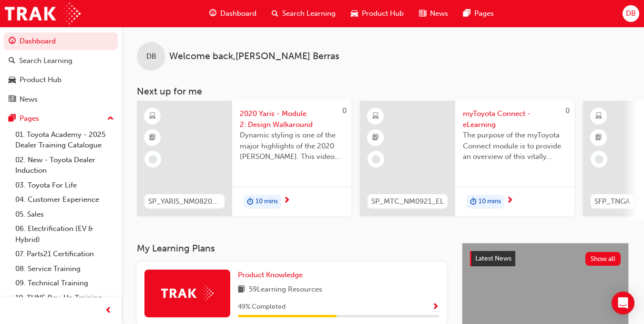 This screenshot has height=324, width=644. Describe the element at coordinates (603, 259) in the screenshot. I see `button: Show all` at that location.